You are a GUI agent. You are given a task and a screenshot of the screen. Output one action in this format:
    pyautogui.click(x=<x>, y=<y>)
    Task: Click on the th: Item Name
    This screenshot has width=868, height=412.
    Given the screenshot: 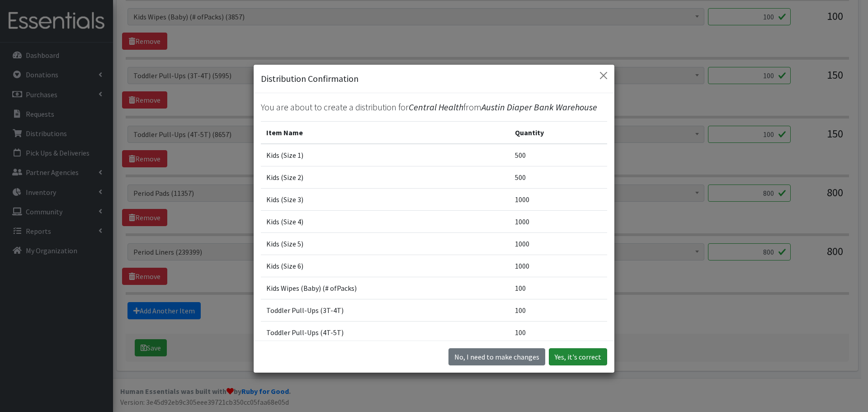 What is the action you would take?
    pyautogui.click(x=385, y=133)
    